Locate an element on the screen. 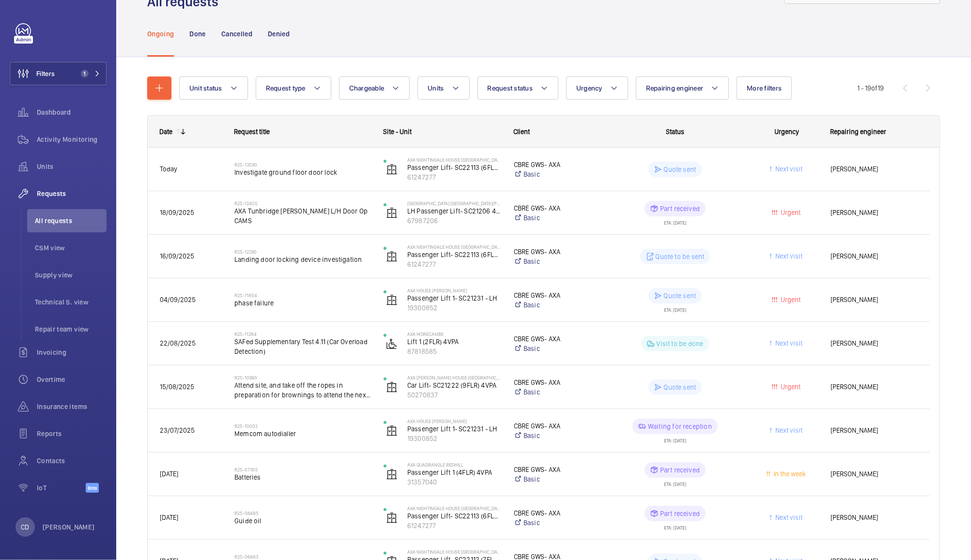 Image resolution: width=971 pixels, height=560 pixels. span: 15/08/2025 is located at coordinates (177, 386).